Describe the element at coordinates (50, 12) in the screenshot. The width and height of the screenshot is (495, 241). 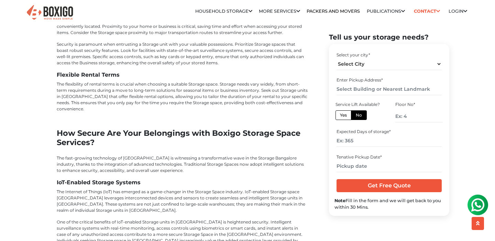
I see `img: Boxigo` at that location.